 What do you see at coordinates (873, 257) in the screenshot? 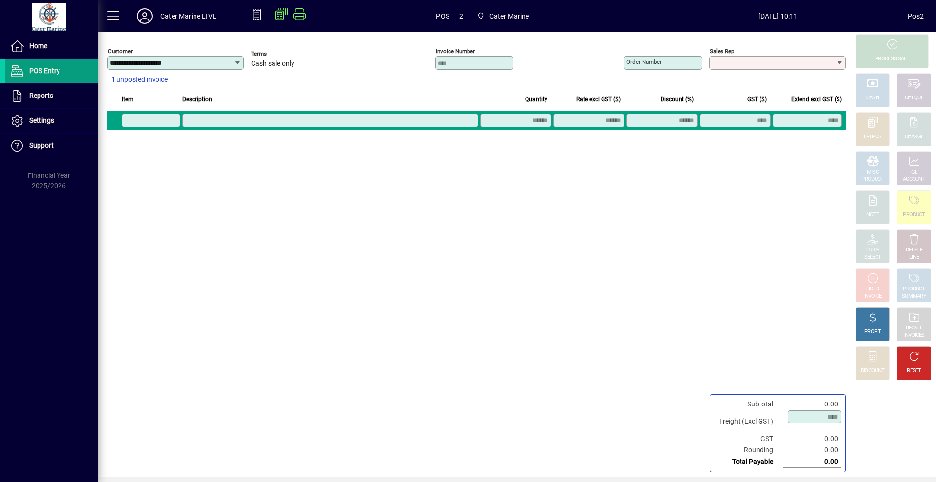
I see `div: SELECT` at bounding box center [873, 257].